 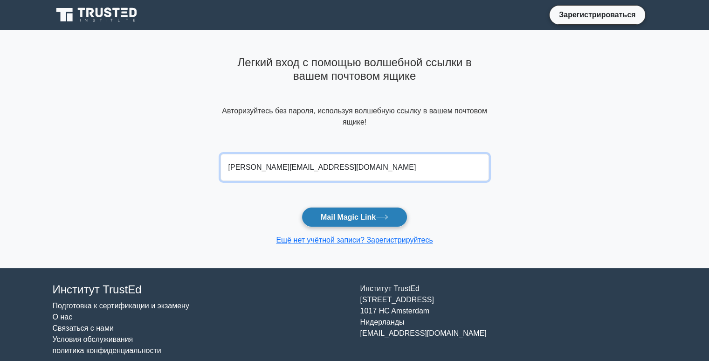 I want to click on input: Электронная почта, so click(x=355, y=167).